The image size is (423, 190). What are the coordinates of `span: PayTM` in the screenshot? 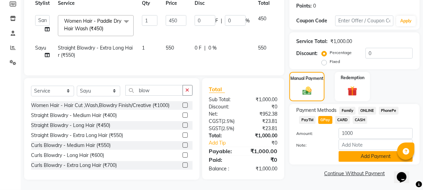 It's located at (308, 120).